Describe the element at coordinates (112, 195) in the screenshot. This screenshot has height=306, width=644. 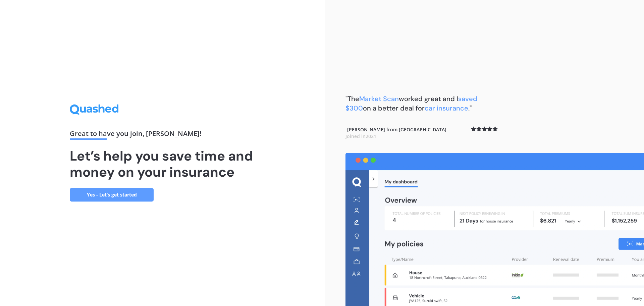
I see `a: Yes - Let’s get started` at that location.